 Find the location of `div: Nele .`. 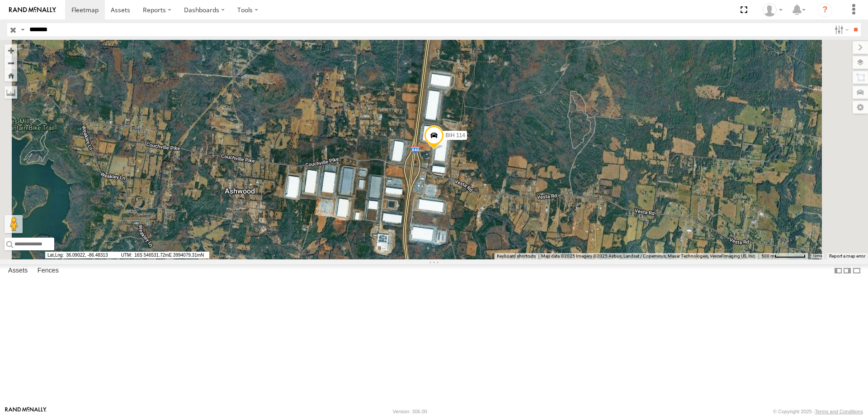

div: Nele . is located at coordinates (772, 10).